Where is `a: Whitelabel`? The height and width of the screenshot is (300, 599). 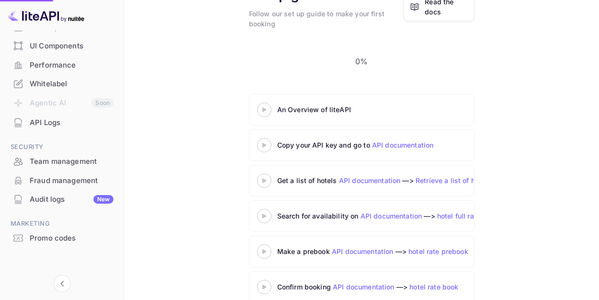
a: Whitelabel is located at coordinates (62, 83).